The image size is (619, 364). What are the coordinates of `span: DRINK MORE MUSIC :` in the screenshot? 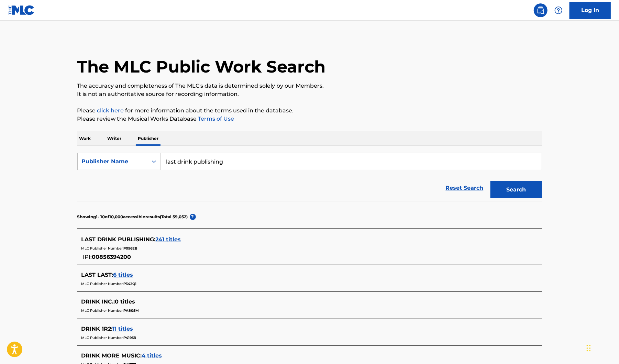 It's located at (112, 355).